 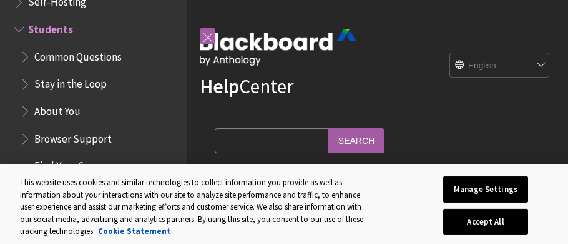 What do you see at coordinates (357, 140) in the screenshot?
I see `input: Search` at bounding box center [357, 140].